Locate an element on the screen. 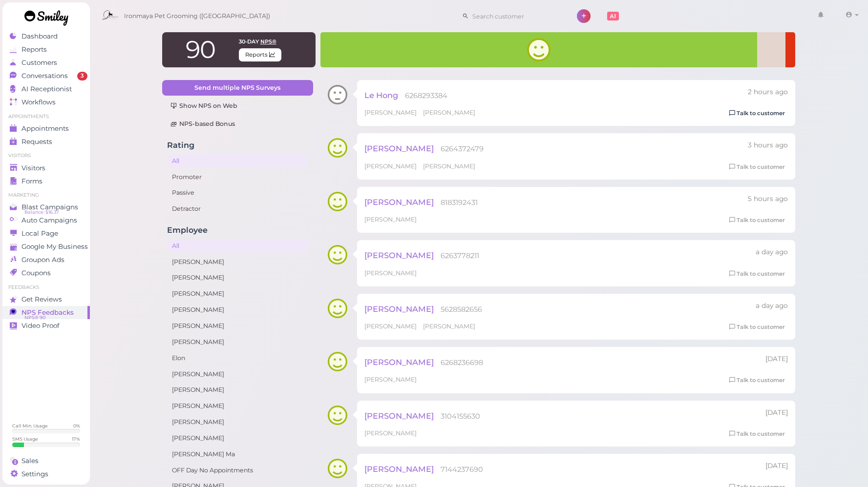 Image resolution: width=868 pixels, height=487 pixels. span: Groupon Ads is located at coordinates (43, 260).